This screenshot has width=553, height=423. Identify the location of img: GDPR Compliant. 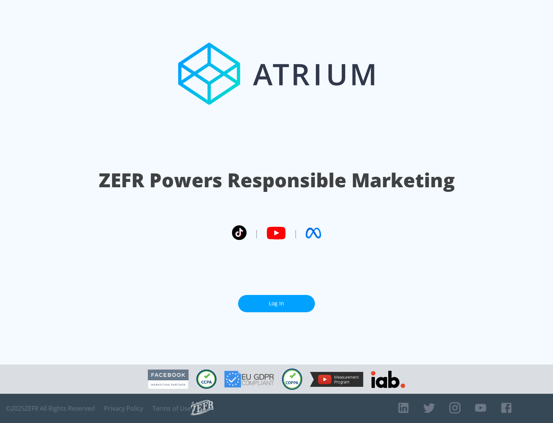
(249, 379).